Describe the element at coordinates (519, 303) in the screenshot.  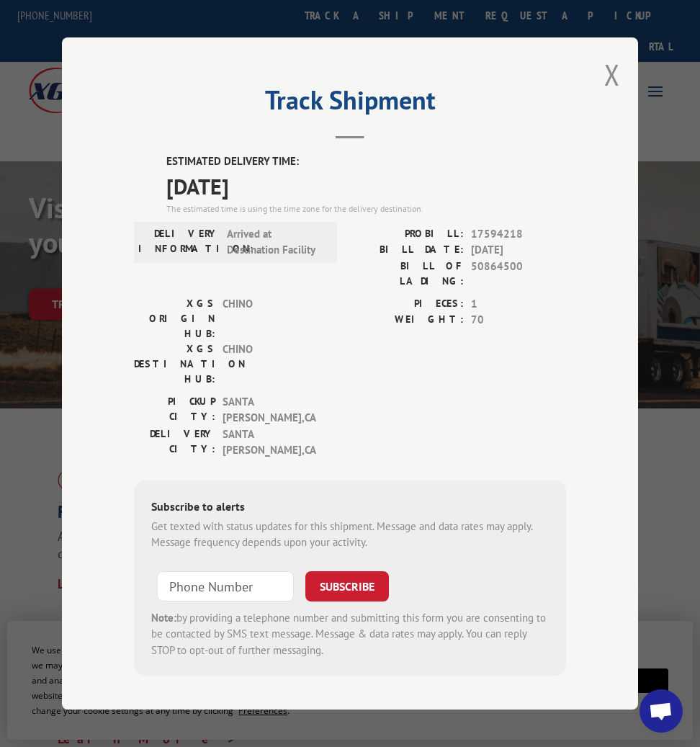
I see `span: 1` at that location.